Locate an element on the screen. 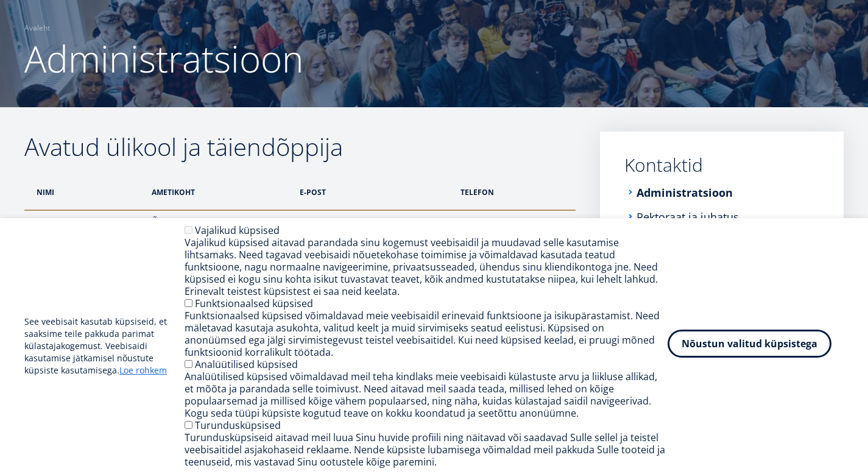 This screenshot has width=868, height=474. label: Analüütilised küpsised is located at coordinates (246, 364).